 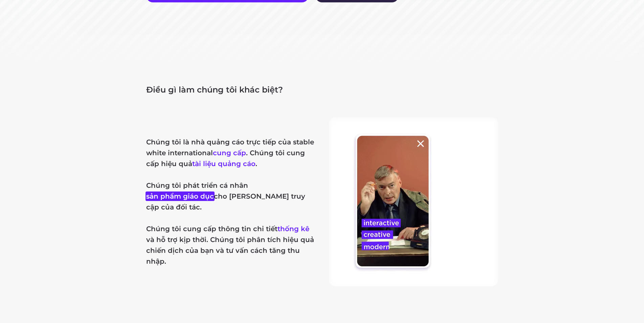 I want to click on button: cung cấp, so click(x=229, y=153).